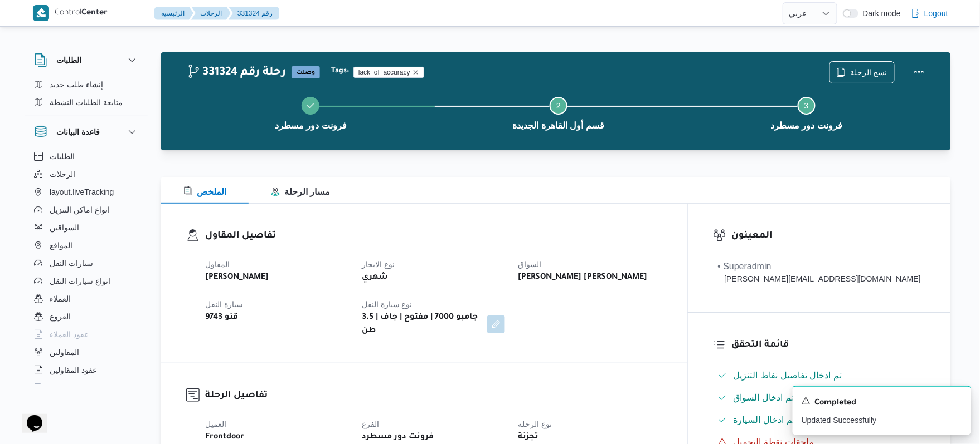 Image resolution: width=980 pixels, height=444 pixels. I want to click on span: اجهزة التليفون, so click(72, 389).